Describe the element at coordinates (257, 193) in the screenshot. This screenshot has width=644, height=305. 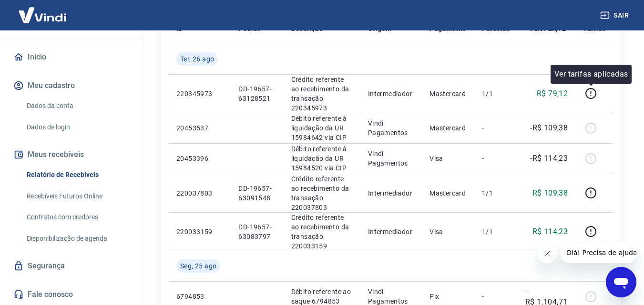
I see `p: DD-19657-63091548` at that location.